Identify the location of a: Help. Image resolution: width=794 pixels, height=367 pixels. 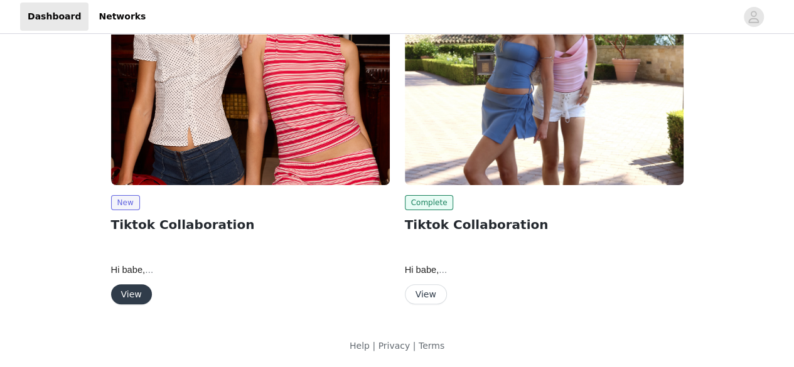
(360, 346).